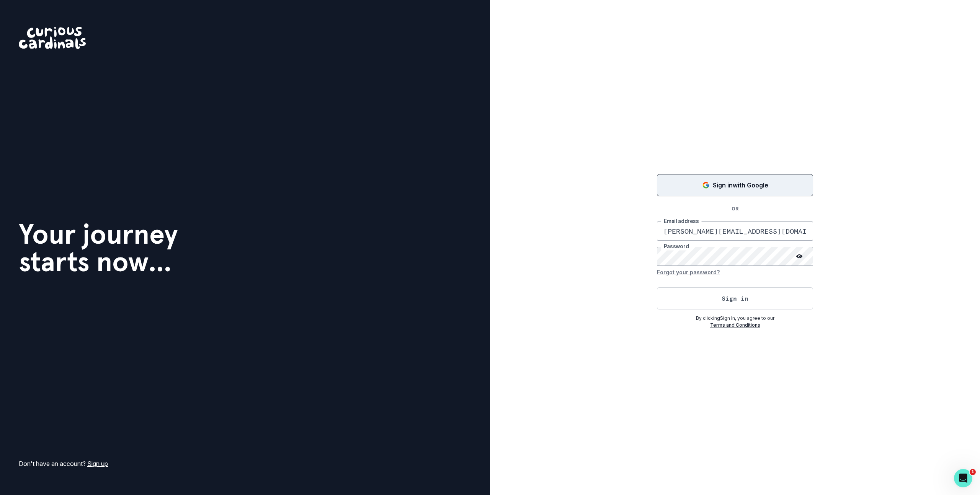 The height and width of the screenshot is (495, 980). What do you see at coordinates (740, 185) in the screenshot?
I see `p: Sign in with Google` at bounding box center [740, 185].